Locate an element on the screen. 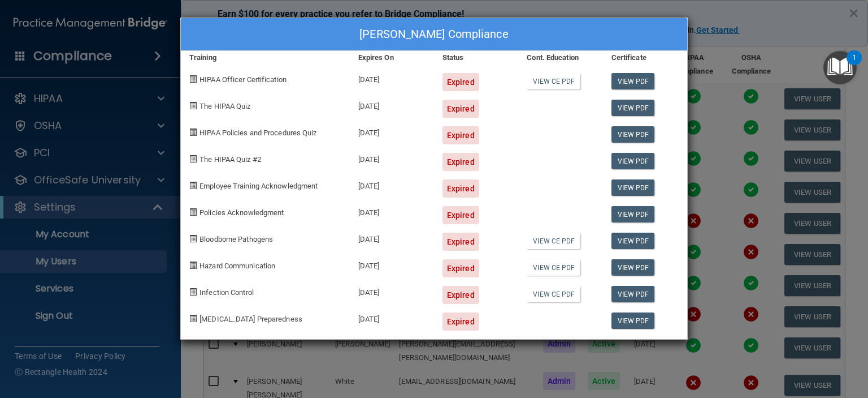 The width and height of the screenshot is (868, 398). div: Certificate is located at coordinates (645, 58).